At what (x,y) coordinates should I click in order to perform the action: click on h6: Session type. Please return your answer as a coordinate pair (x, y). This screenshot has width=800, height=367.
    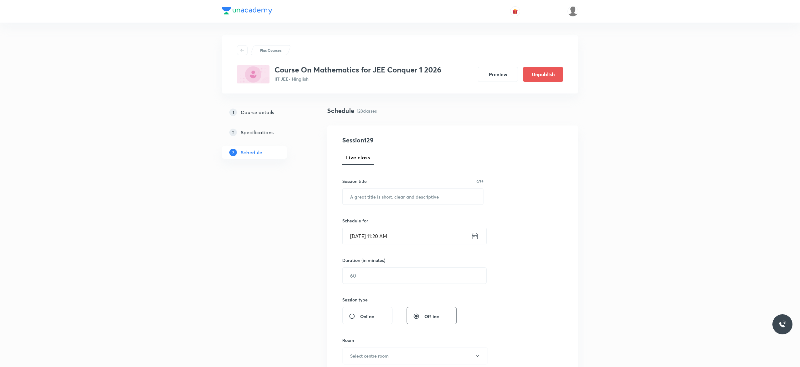
    Looking at the image, I should click on (355, 299).